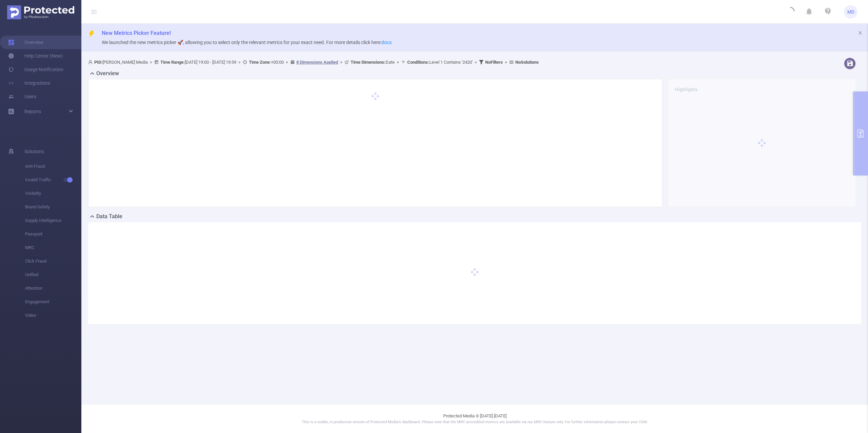 The image size is (868, 433). What do you see at coordinates (860, 33) in the screenshot?
I see `button: icon: close` at bounding box center [860, 33].